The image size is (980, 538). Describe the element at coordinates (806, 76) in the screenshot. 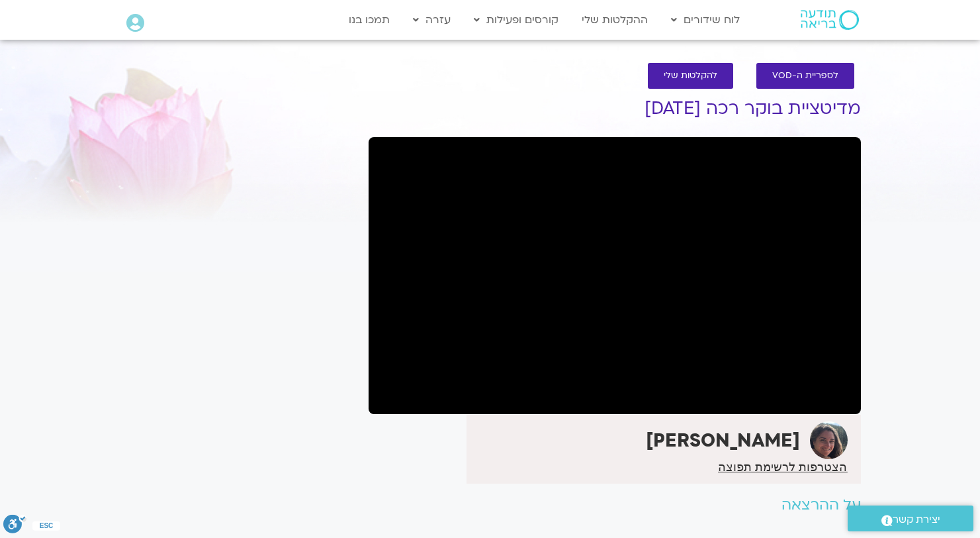

I see `span: לספריית ה-VOD` at that location.